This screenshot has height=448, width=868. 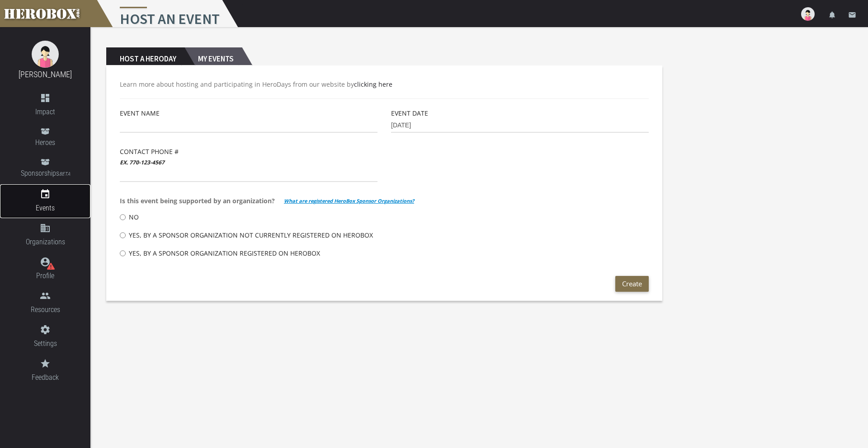 I want to click on h2: My Events, so click(x=213, y=57).